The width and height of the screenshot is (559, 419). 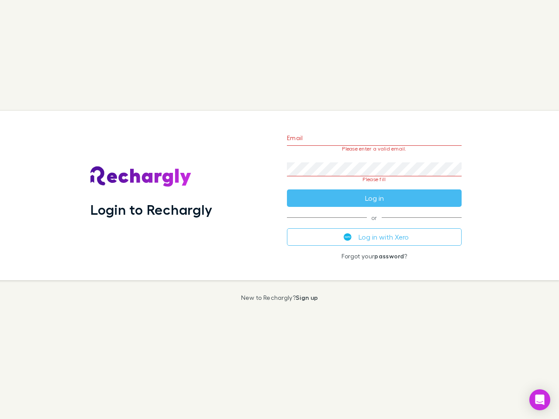 What do you see at coordinates (279, 298) in the screenshot?
I see `p: New to Rechargly?` at bounding box center [279, 298].